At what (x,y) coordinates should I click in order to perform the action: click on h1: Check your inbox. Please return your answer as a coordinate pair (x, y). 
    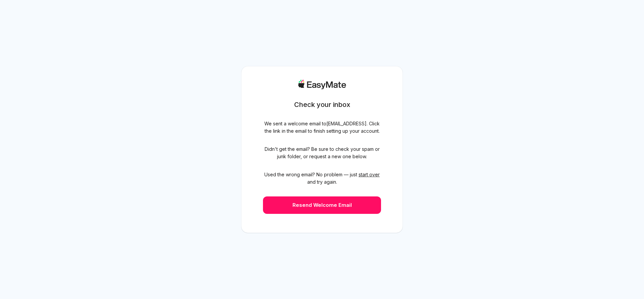
    Looking at the image, I should click on (322, 104).